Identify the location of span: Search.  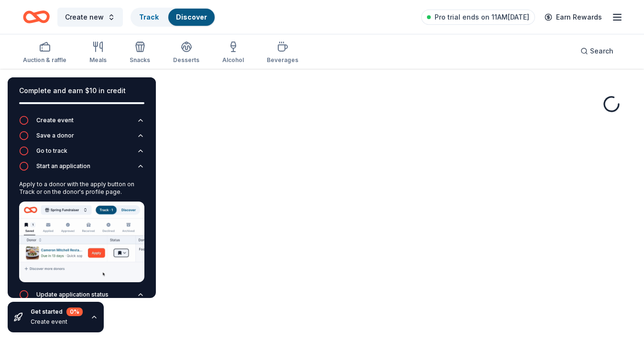
(602, 51).